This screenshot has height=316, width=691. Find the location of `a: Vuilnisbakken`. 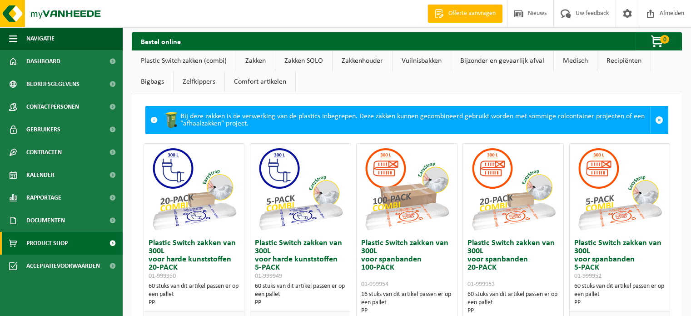

a: Vuilnisbakken is located at coordinates (422, 61).